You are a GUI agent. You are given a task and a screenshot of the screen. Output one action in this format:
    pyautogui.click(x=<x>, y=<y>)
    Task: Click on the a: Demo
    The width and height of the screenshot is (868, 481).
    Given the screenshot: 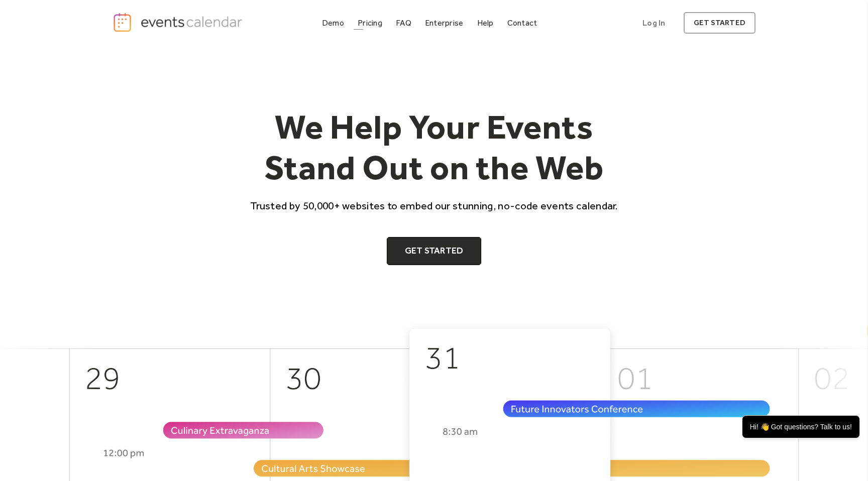 What is the action you would take?
    pyautogui.click(x=333, y=23)
    